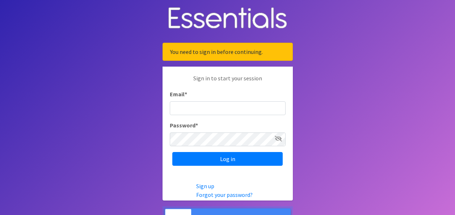 The image size is (455, 215). I want to click on input: Log in, so click(227, 159).